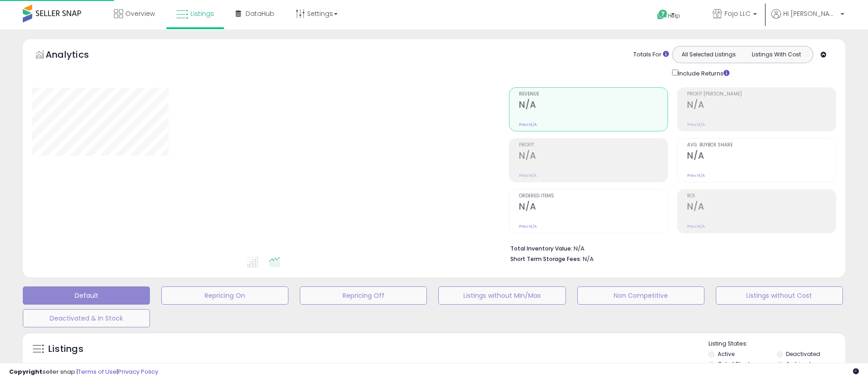 Image resolution: width=868 pixels, height=381 pixels. Describe the element at coordinates (76, 56) in the screenshot. I see `h5: Analytics` at that location.